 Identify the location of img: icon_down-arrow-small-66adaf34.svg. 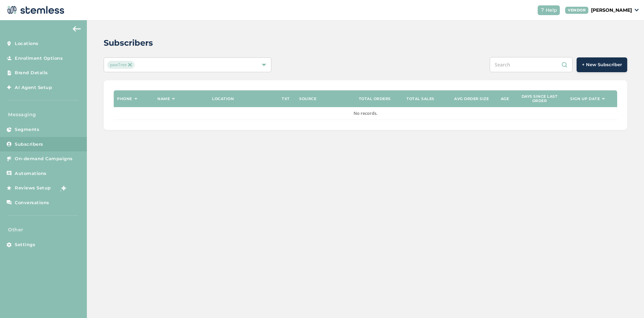
(637, 10).